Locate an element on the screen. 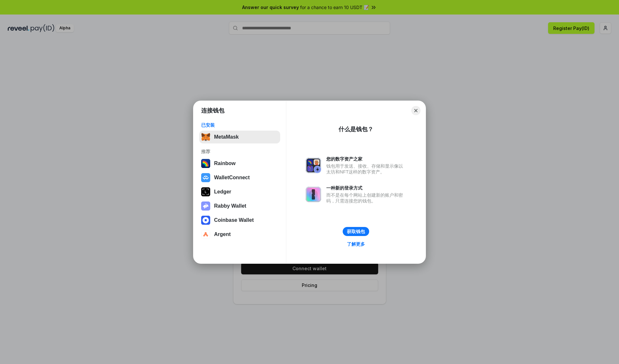 This screenshot has height=364, width=619. button: WalletConnect is located at coordinates (240, 178).